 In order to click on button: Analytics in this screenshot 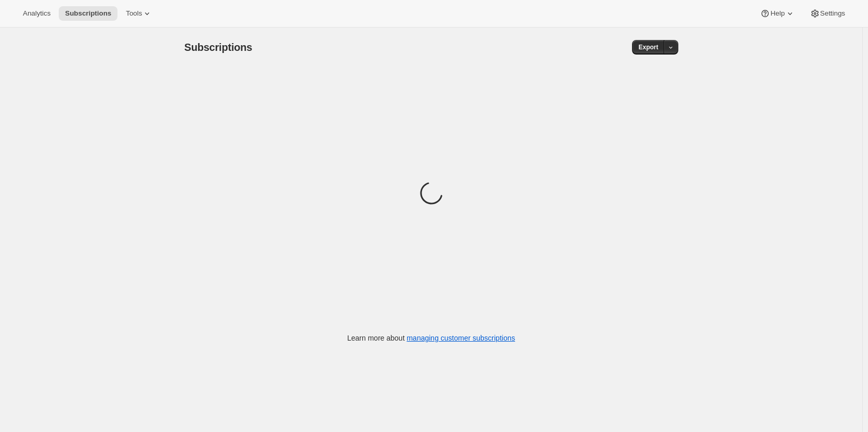, I will do `click(36, 14)`.